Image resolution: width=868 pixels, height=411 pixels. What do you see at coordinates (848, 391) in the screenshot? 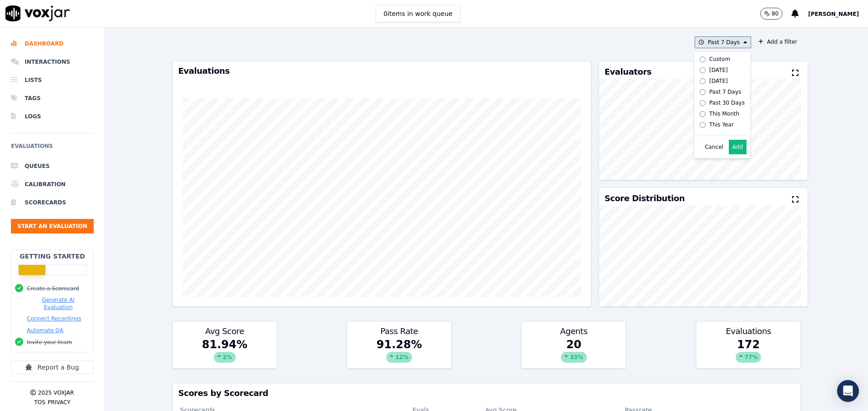
I see `div: Open Intercom Messenger` at bounding box center [848, 391].